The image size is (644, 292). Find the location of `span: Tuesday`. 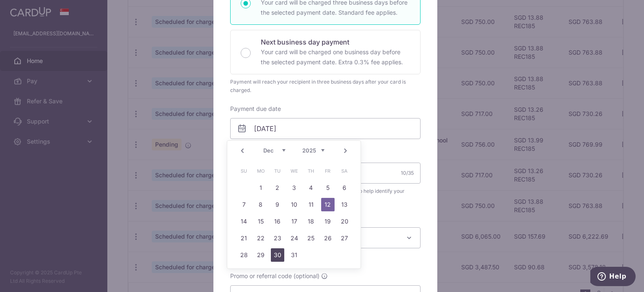

span: Tuesday is located at coordinates (278, 171).